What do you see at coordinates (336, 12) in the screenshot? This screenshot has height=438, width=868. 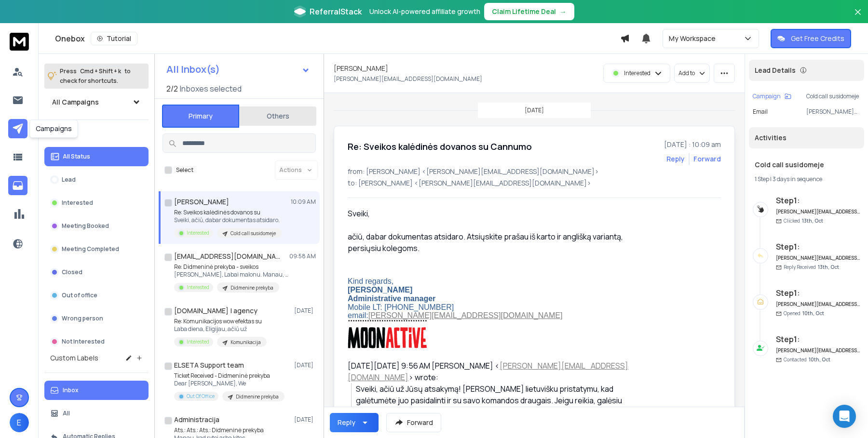 I see `span: ReferralStack` at bounding box center [336, 12].